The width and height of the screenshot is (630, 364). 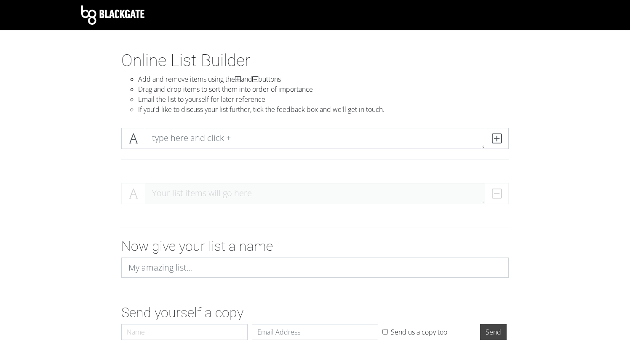 What do you see at coordinates (323, 99) in the screenshot?
I see `li: Email the list to yourself for later reference` at bounding box center [323, 99].